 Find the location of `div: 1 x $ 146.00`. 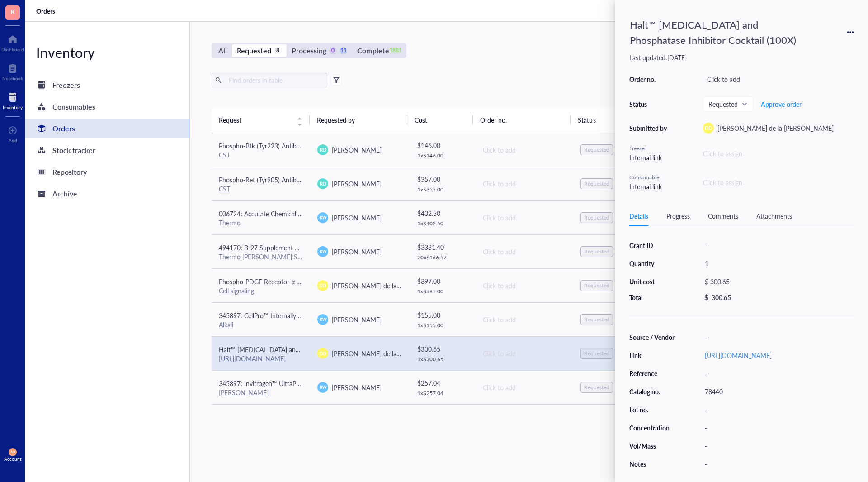

div: 1 x $ 146.00 is located at coordinates (443, 156).